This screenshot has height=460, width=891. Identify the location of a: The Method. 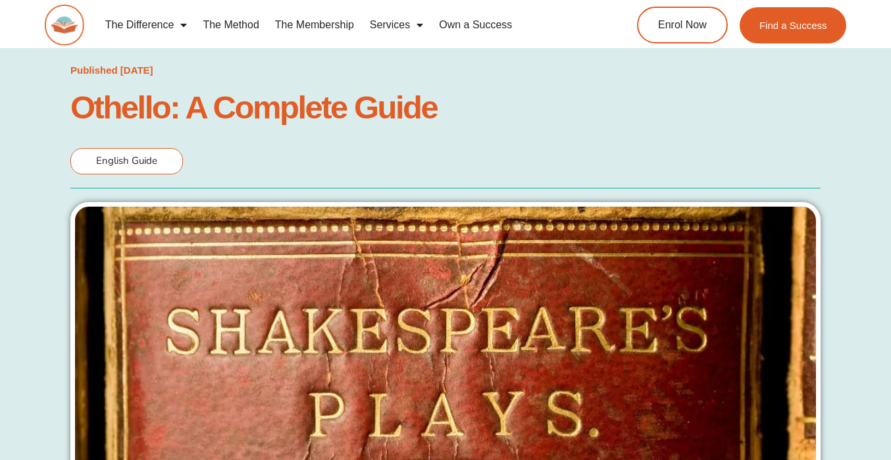
(230, 25).